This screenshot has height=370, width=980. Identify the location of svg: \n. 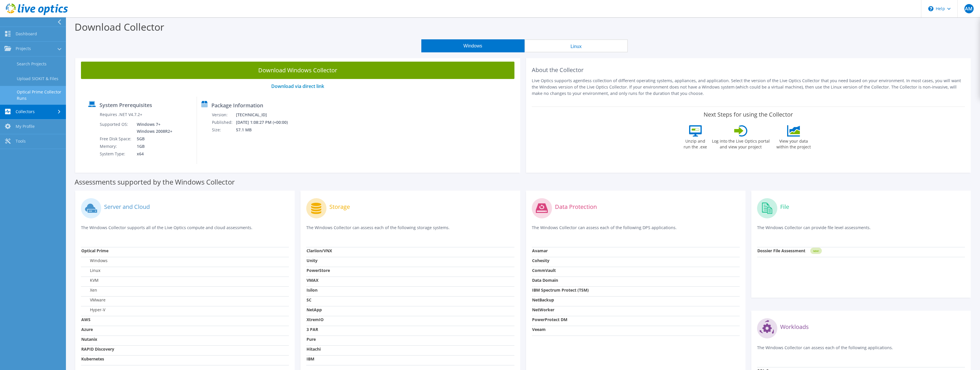
(931, 8).